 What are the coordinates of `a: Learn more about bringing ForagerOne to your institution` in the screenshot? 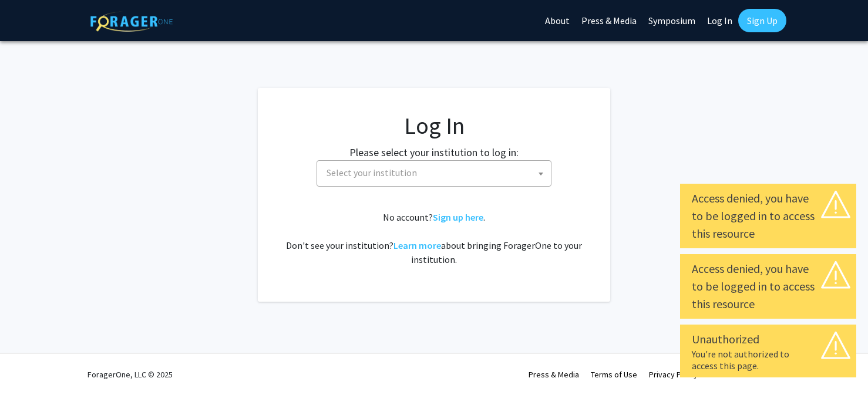 It's located at (417, 245).